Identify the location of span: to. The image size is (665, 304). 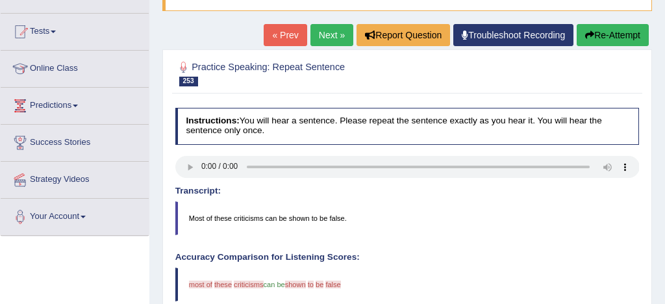
(310, 284).